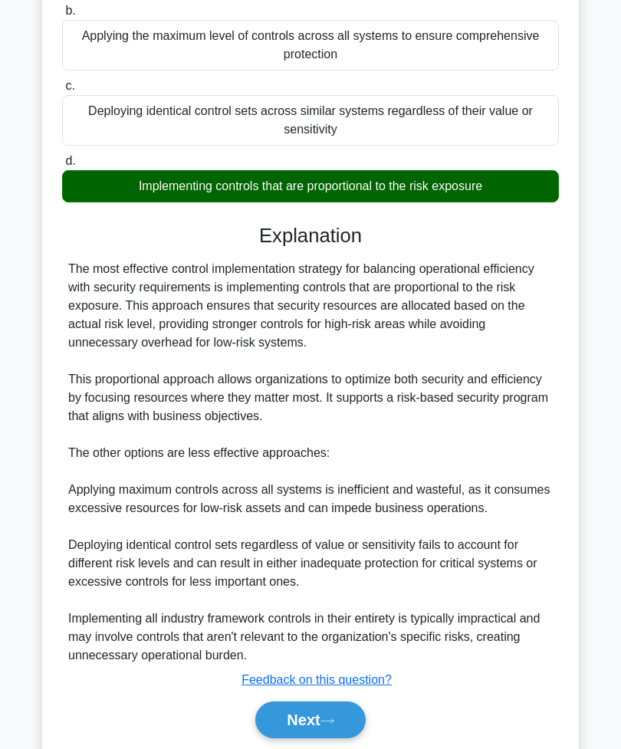 The image size is (621, 749). Describe the element at coordinates (310, 462) in the screenshot. I see `div: The most effective control implementation strategy for balancing operational efficiency with secu...` at that location.